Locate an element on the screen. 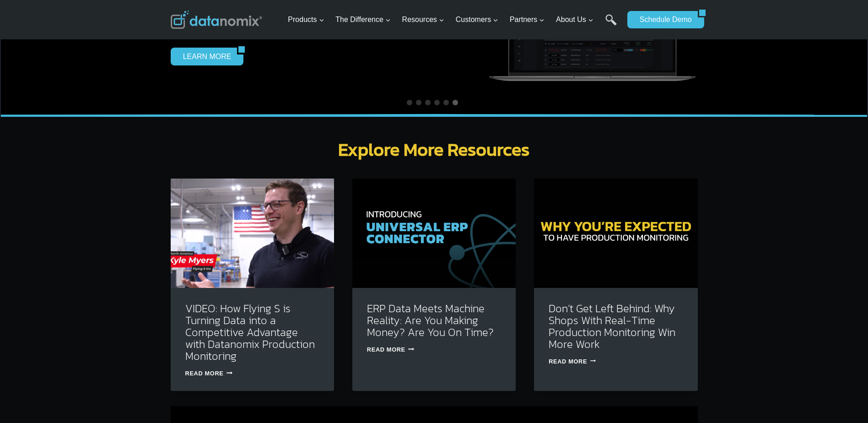 This screenshot has height=423, width=868. span: Resources is located at coordinates (423, 19).